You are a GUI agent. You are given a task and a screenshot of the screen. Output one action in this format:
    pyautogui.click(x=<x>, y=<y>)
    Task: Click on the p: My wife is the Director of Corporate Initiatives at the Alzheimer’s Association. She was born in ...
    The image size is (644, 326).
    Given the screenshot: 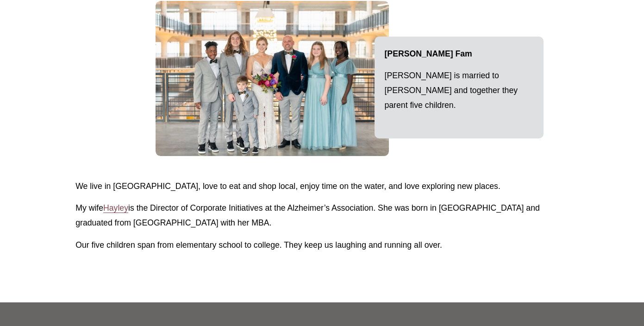 What is the action you would take?
    pyautogui.click(x=322, y=216)
    